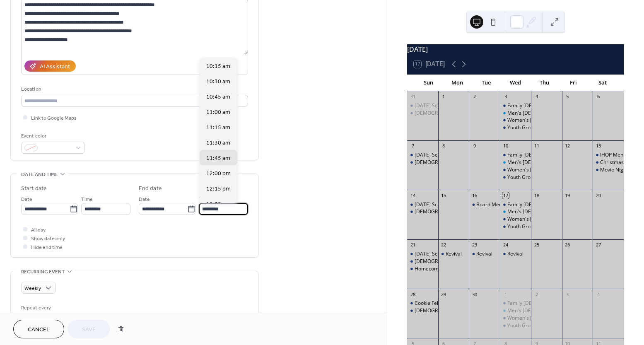 The image size is (644, 345). What do you see at coordinates (444, 96) in the screenshot?
I see `div: 1` at bounding box center [444, 96].